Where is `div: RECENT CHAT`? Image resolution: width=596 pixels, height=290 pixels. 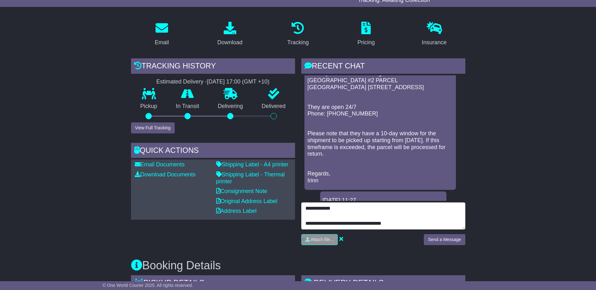 div: RECENT CHAT is located at coordinates (384, 67).